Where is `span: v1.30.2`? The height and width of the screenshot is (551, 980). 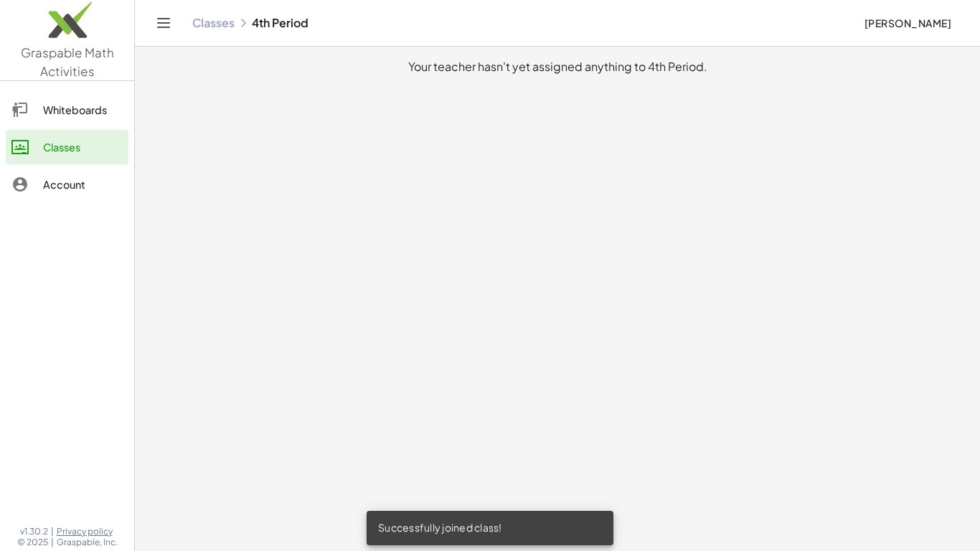 span: v1.30.2 is located at coordinates (33, 532).